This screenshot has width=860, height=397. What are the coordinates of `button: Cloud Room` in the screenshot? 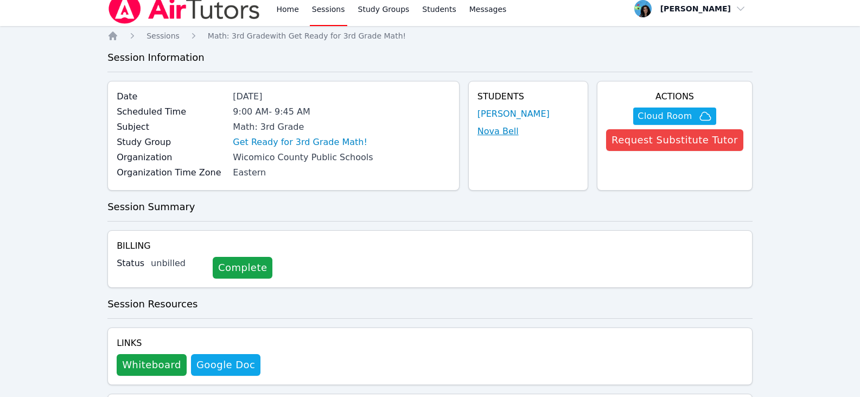 It's located at (675, 116).